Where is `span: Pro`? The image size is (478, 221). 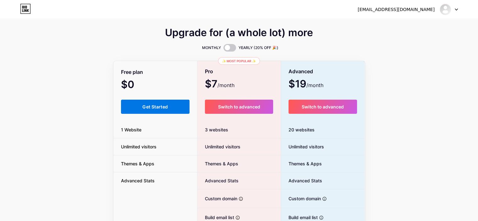 span: Pro is located at coordinates (209, 71).